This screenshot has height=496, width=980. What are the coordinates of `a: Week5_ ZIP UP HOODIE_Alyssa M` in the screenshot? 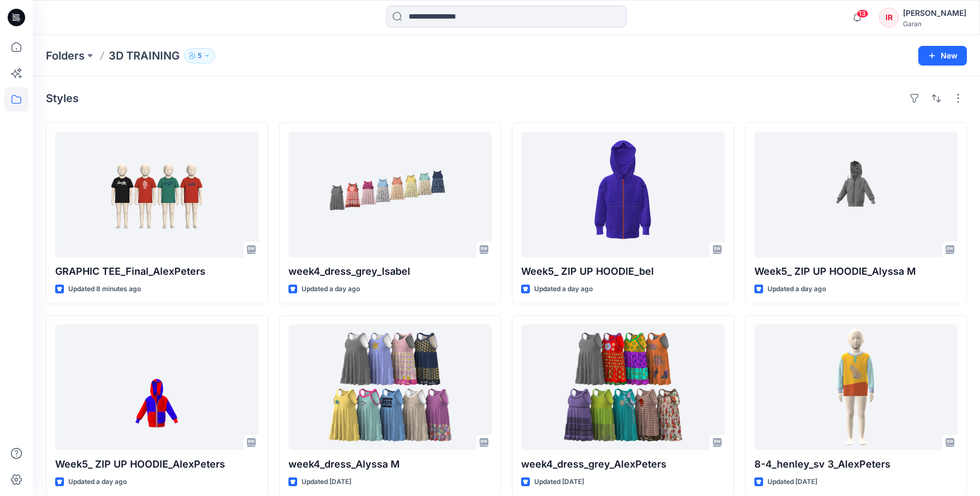 It's located at (855, 194).